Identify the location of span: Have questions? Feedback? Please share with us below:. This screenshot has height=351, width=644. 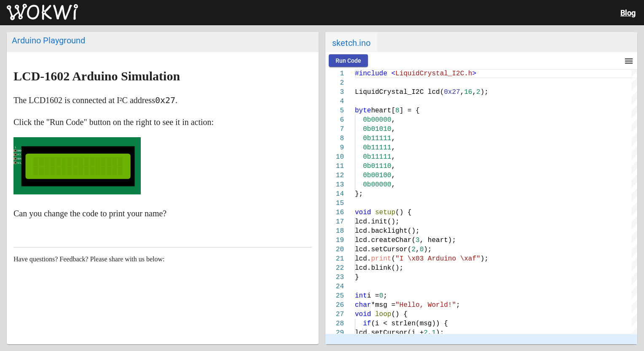
(89, 258).